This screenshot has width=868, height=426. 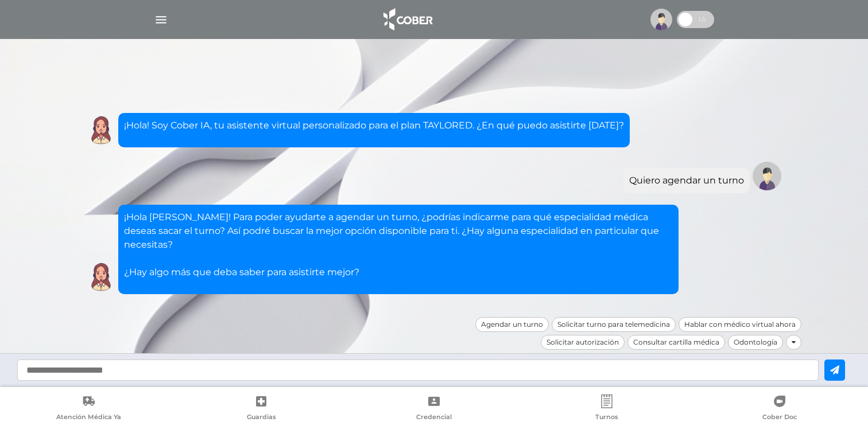 I want to click on p: ¡Hola! Soy Cober IA, tu asistente virtual personalizado para el plan TAYLORED. ¿En qué puedo asis..., so click(x=374, y=126).